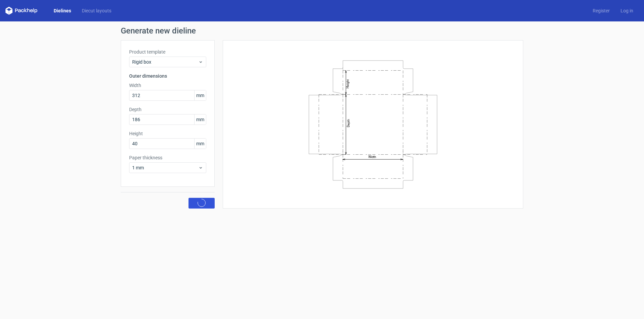  I want to click on text: Height, so click(348, 84).